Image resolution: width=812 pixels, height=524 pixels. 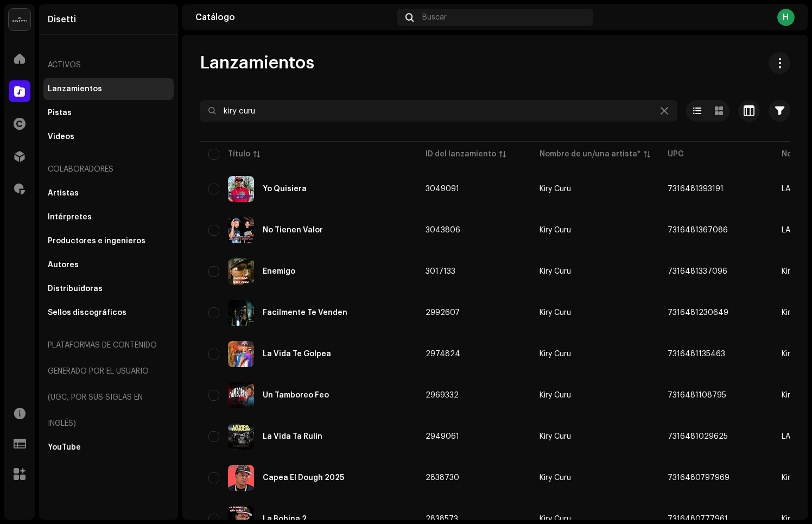 I want to click on span: 3043806, so click(x=443, y=230).